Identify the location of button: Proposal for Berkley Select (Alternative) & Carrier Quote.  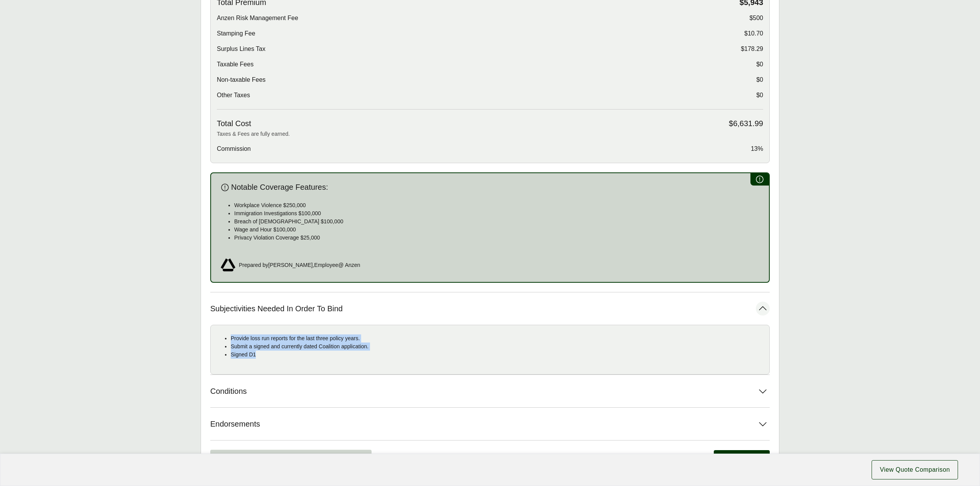
(291, 457).